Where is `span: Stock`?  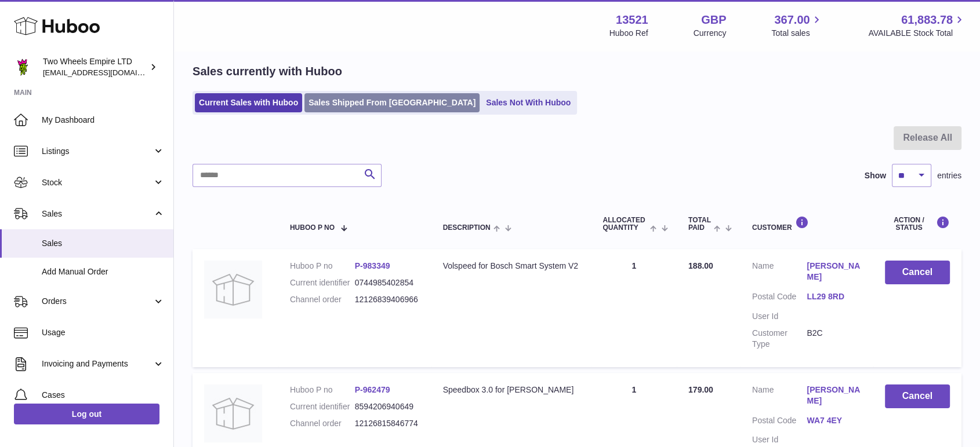 span: Stock is located at coordinates (97, 183).